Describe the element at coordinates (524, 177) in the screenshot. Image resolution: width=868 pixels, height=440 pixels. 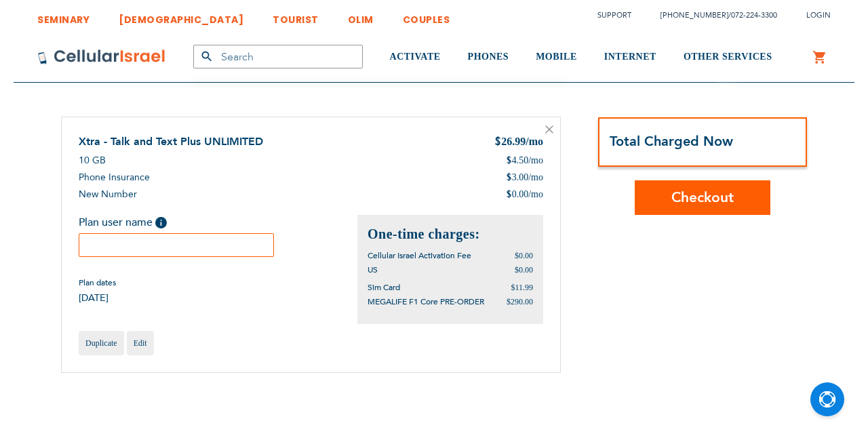
I see `div: 3.00` at that location.